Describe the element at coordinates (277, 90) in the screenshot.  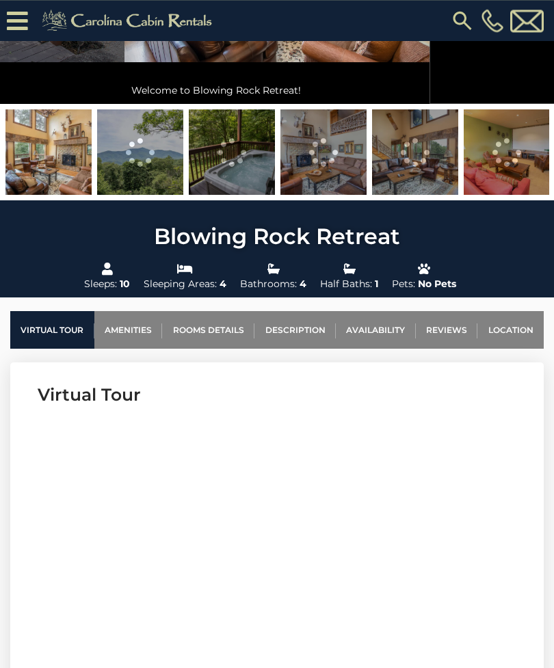
I see `div: Welcome to Blowing Rock Retreat!` at that location.